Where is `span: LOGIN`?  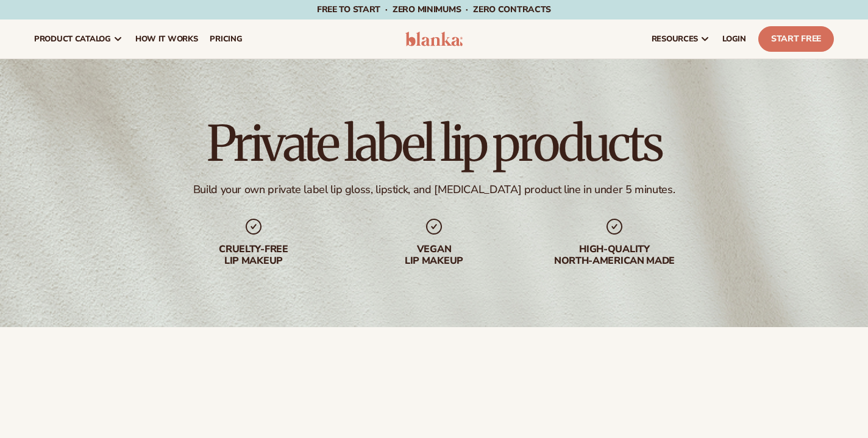
span: LOGIN is located at coordinates (734, 39).